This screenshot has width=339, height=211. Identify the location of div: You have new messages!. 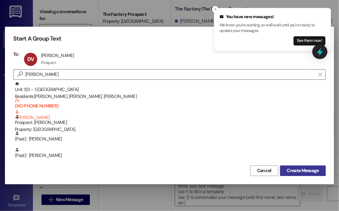
(273, 17).